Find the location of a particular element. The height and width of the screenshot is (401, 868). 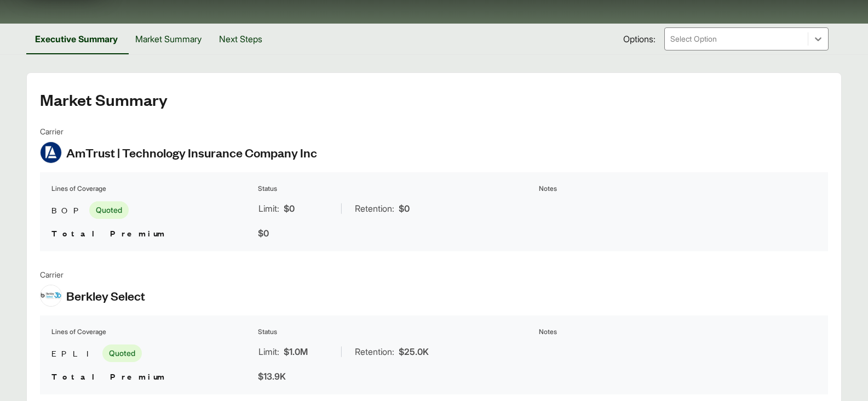

span: Options: is located at coordinates (639, 39).